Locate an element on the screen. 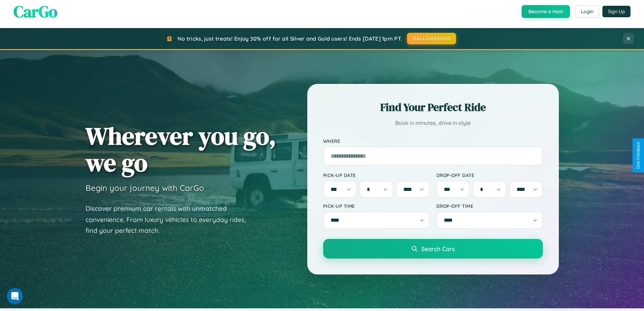 The width and height of the screenshot is (644, 311). p: Book in minutes, drive in style is located at coordinates (433, 123).